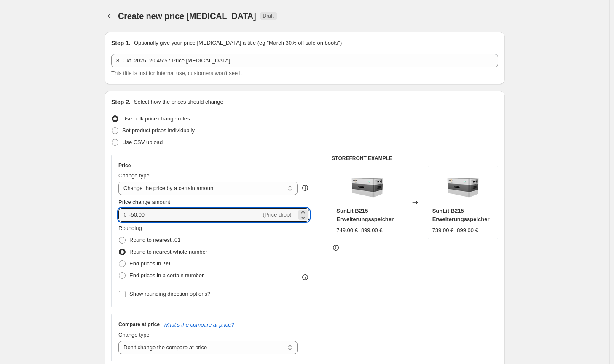 This screenshot has height=364, width=614. I want to click on span: Use bulk price change rules, so click(156, 118).